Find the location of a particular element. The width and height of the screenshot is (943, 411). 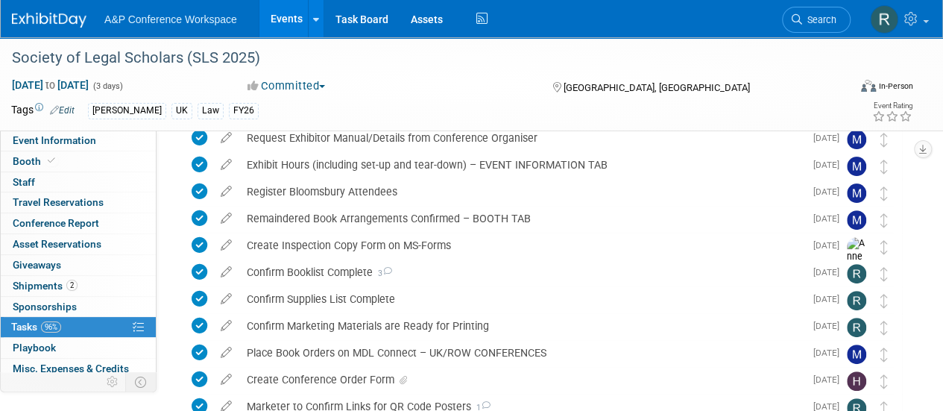

a: Sponsorships is located at coordinates (78, 306).